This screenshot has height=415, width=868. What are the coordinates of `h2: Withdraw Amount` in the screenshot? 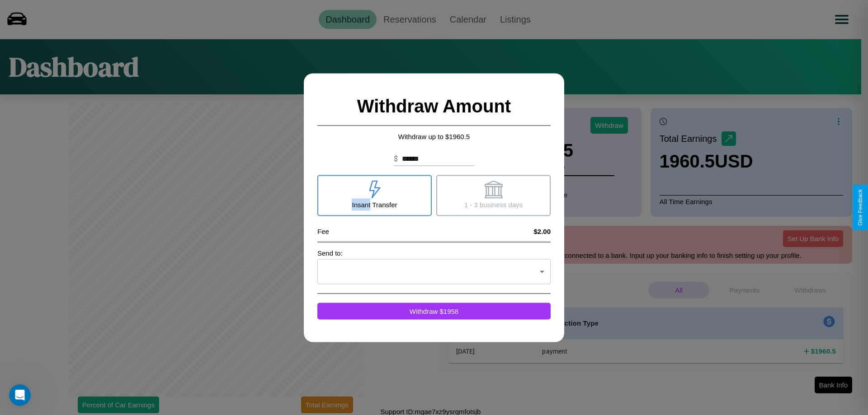 It's located at (434, 106).